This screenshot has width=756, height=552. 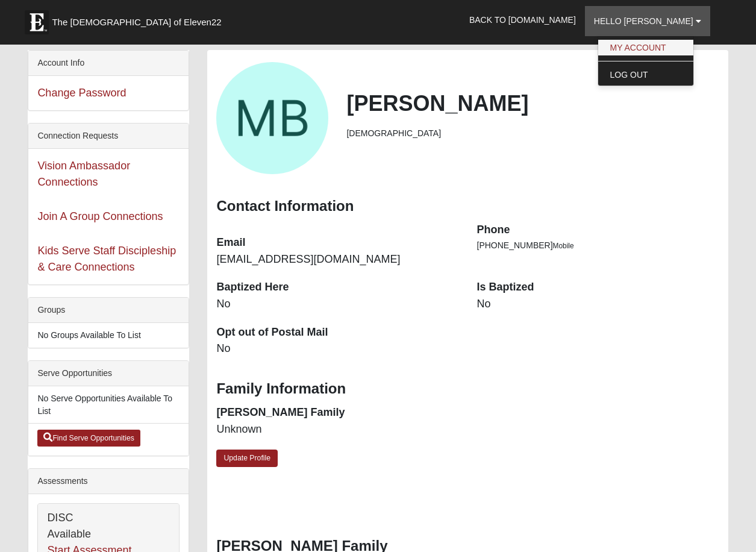 I want to click on a: View Fullsize Photo, so click(x=272, y=118).